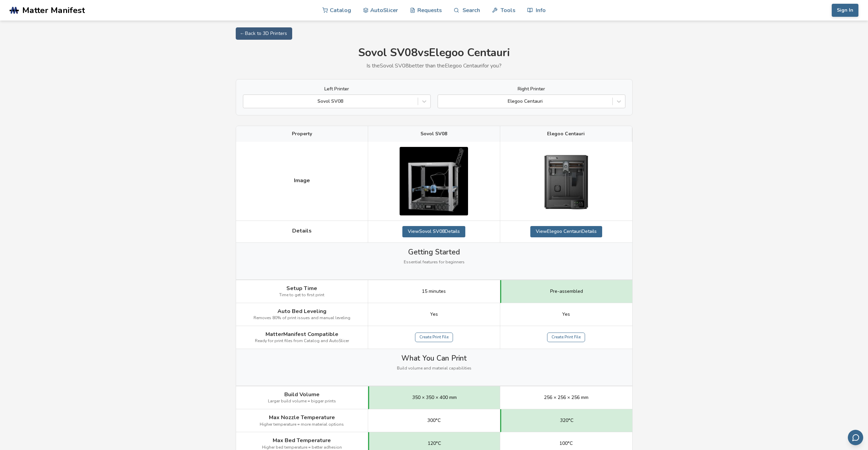 The height and width of the screenshot is (450, 868). What do you see at coordinates (442, 101) in the screenshot?
I see `input: Elegoo Centauri` at bounding box center [442, 101].